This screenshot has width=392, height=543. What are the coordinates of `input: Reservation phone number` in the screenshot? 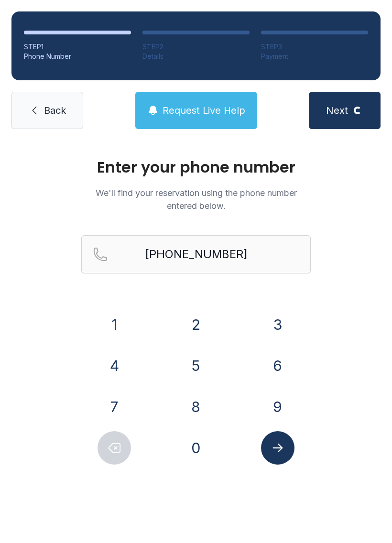 It's located at (196, 254).